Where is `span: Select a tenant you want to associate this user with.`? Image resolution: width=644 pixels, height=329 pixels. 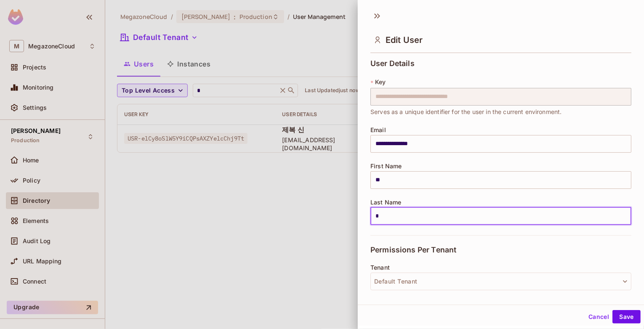
span: Select a tenant you want to associate this user with. is located at coordinates (444, 297).